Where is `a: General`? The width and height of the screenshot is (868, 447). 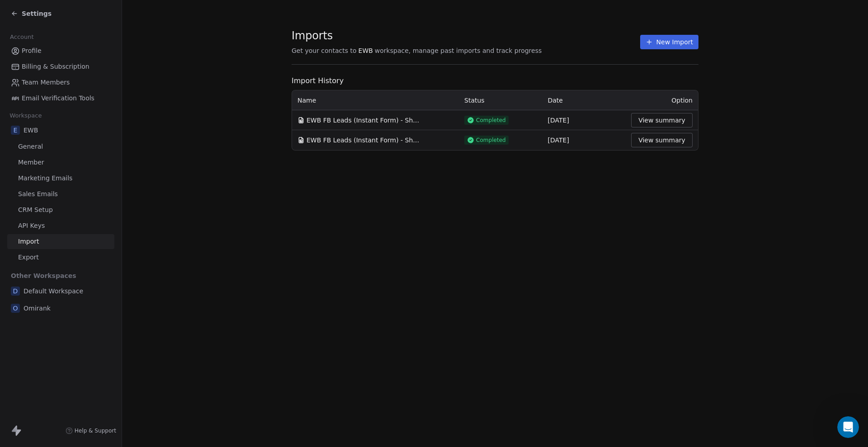
a: General is located at coordinates (61, 146).